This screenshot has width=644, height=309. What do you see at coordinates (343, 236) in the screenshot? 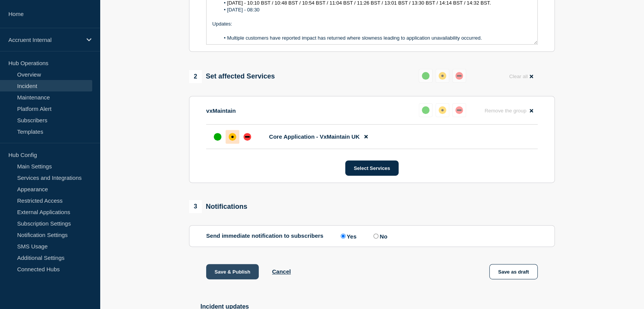
I see `input: Yes` at bounding box center [343, 236].